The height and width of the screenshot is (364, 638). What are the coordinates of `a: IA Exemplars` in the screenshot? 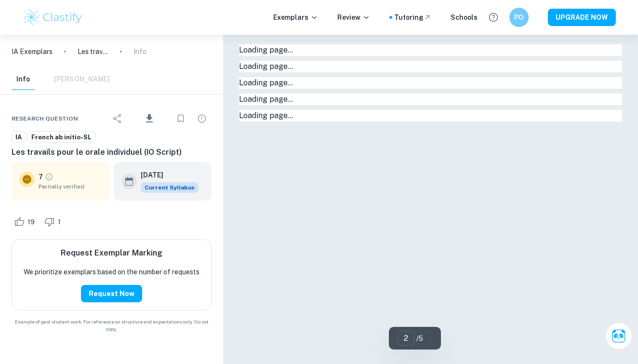 It's located at (32, 52).